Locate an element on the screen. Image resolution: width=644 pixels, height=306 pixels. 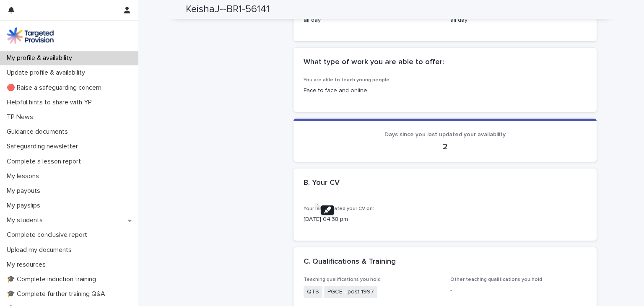
p: Guidance documents is located at coordinates (39, 132).